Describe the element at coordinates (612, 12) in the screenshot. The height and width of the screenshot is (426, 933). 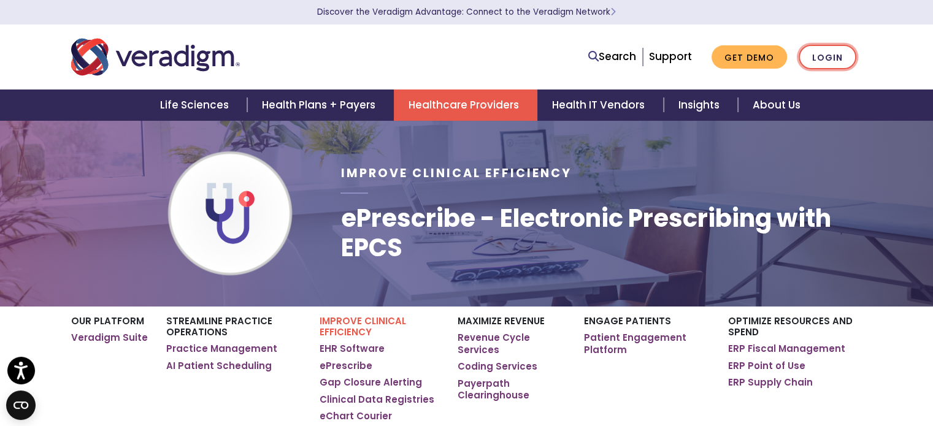
I see `span: Learn More` at that location.